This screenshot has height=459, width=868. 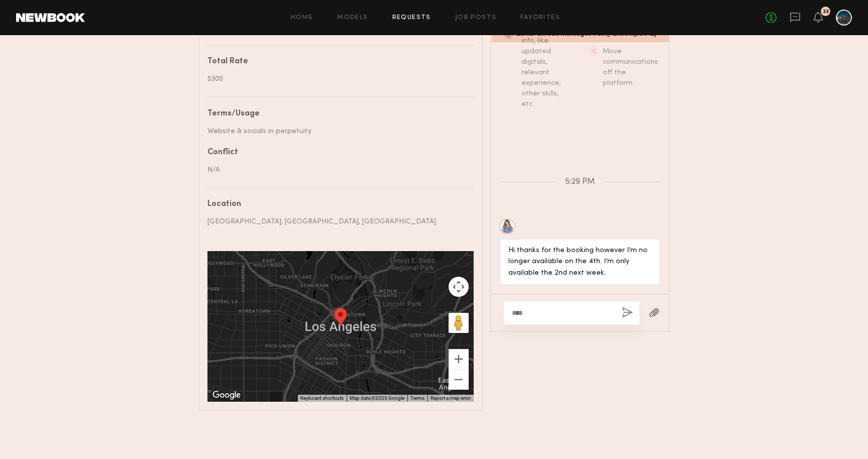 I want to click on a: Terms, so click(x=417, y=398).